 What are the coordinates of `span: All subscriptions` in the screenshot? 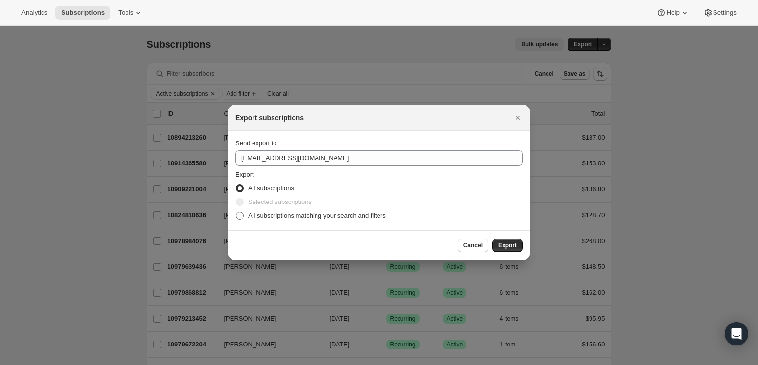 It's located at (271, 188).